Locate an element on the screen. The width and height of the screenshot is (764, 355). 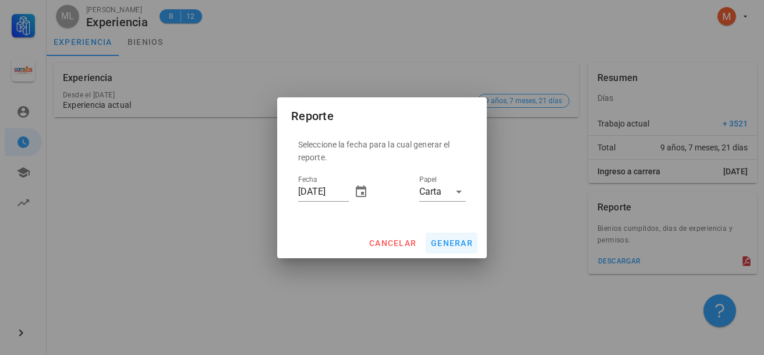
span: cancelar is located at coordinates (393, 243).